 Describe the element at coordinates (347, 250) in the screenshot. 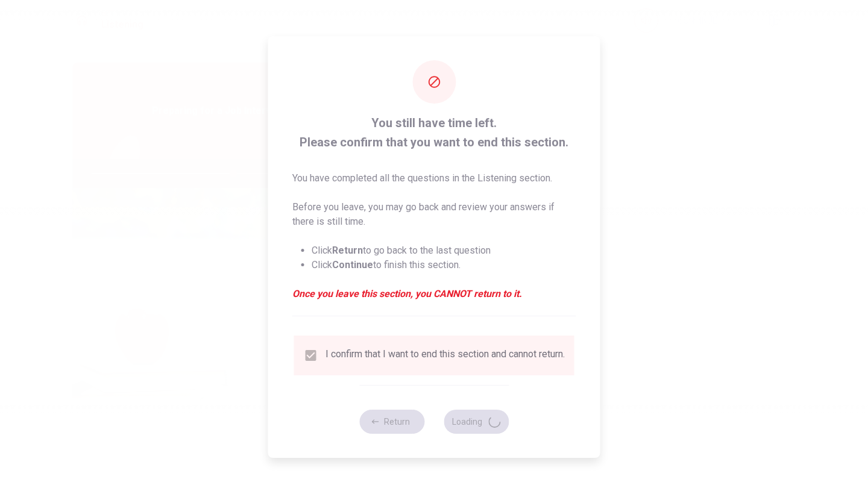

I see `strong: Return` at that location.